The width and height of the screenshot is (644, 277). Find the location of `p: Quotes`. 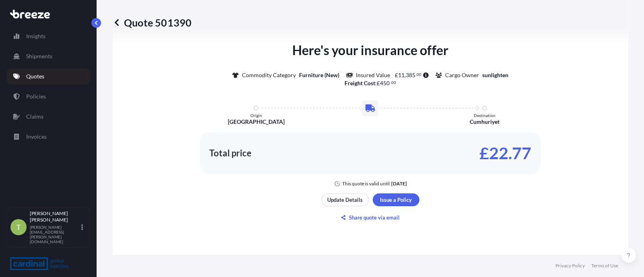

p: Quotes is located at coordinates (35, 76).